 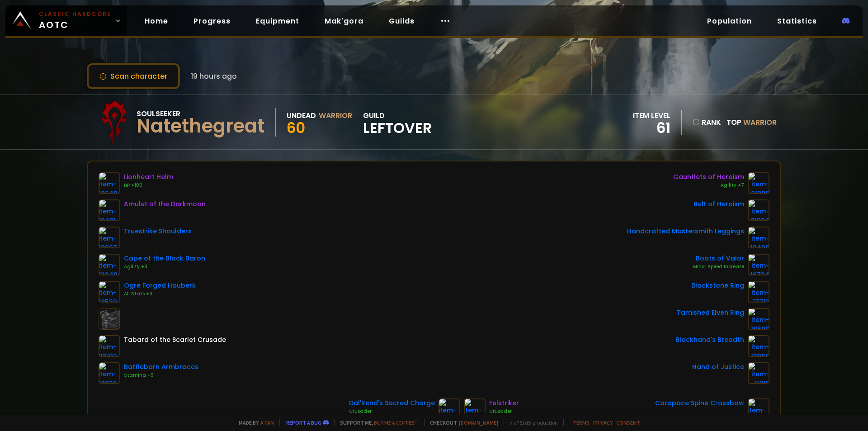 I want to click on span: v. d752d5 - production, so click(x=531, y=423).